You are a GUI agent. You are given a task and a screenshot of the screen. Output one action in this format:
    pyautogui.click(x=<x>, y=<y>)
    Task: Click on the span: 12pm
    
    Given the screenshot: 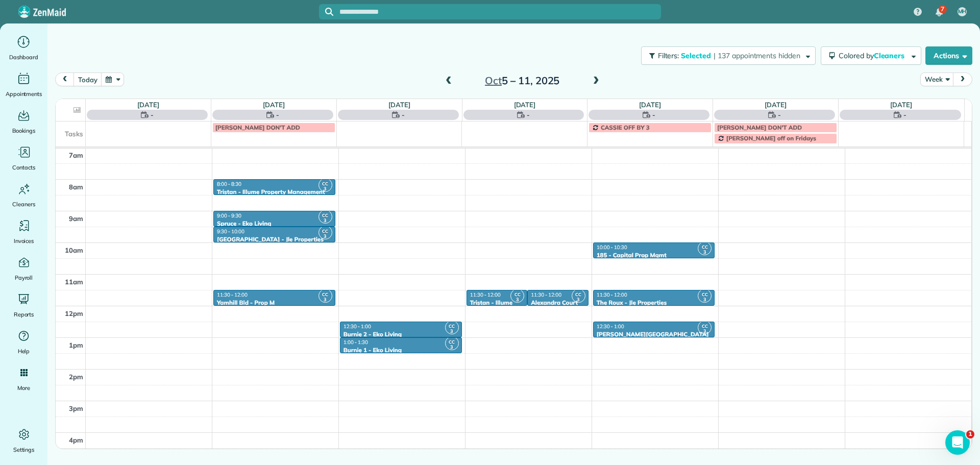 What is the action you would take?
    pyautogui.click(x=74, y=313)
    